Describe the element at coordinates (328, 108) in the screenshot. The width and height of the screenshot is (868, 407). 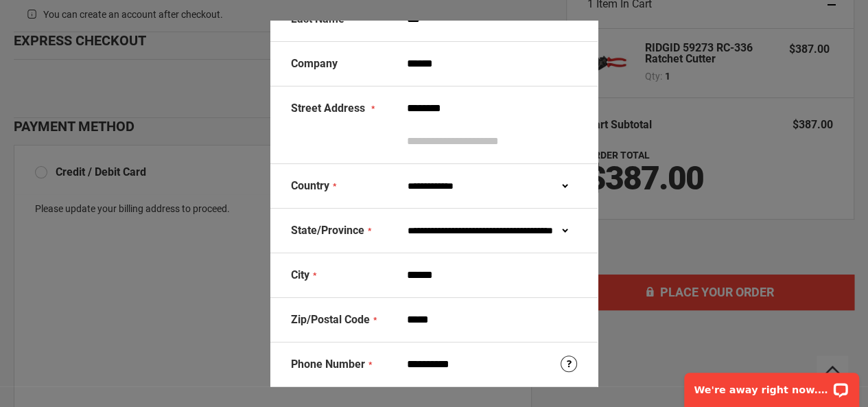
I see `span: Street Address` at that location.